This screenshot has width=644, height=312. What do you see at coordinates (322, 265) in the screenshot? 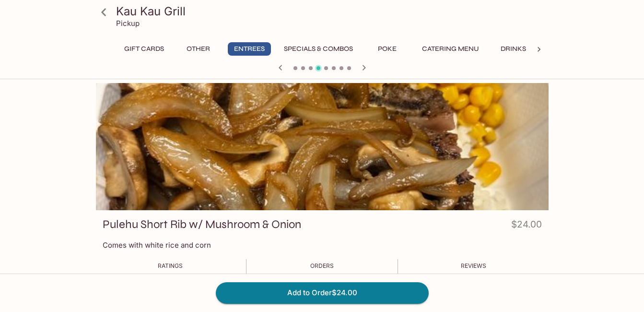
I see `span: Orders` at bounding box center [322, 265].